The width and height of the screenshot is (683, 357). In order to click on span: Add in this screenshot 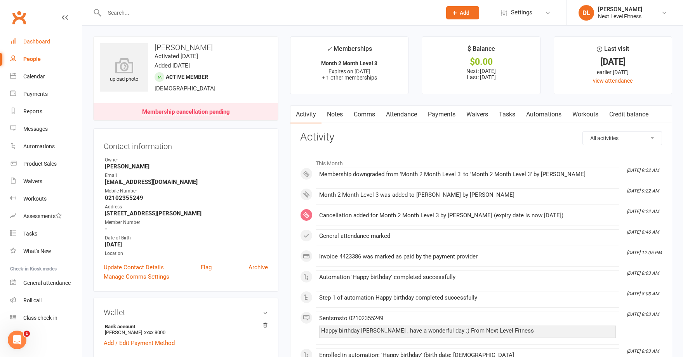, I will do `click(464, 13)`.